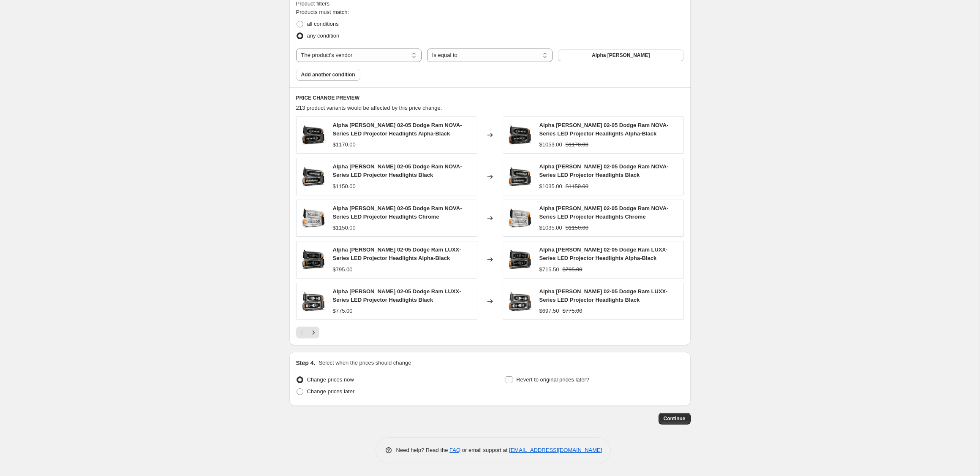 This screenshot has height=476, width=980. Describe the element at coordinates (330, 391) in the screenshot. I see `span: Change prices later` at that location.